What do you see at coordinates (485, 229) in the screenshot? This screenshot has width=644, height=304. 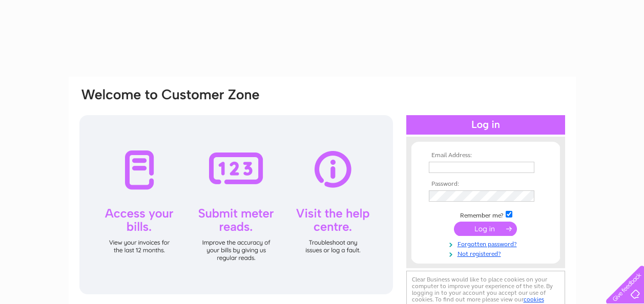 I see `input: Submit` at bounding box center [485, 229].